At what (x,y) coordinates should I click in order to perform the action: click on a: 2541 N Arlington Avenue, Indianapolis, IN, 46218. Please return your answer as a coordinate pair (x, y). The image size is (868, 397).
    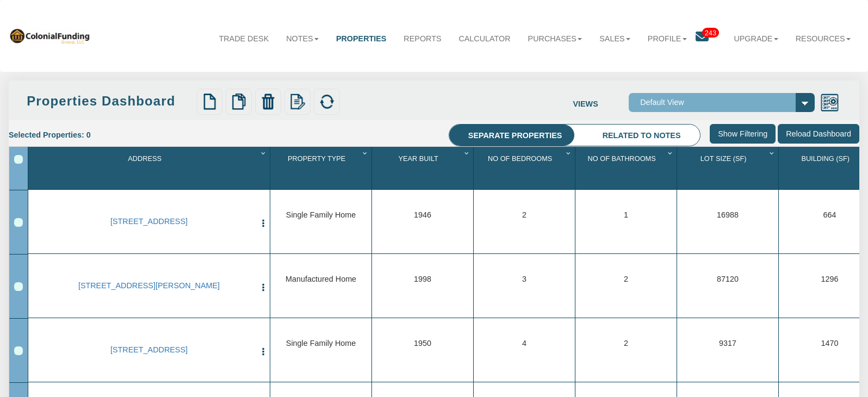
    Looking at the image, I should click on (149, 221).